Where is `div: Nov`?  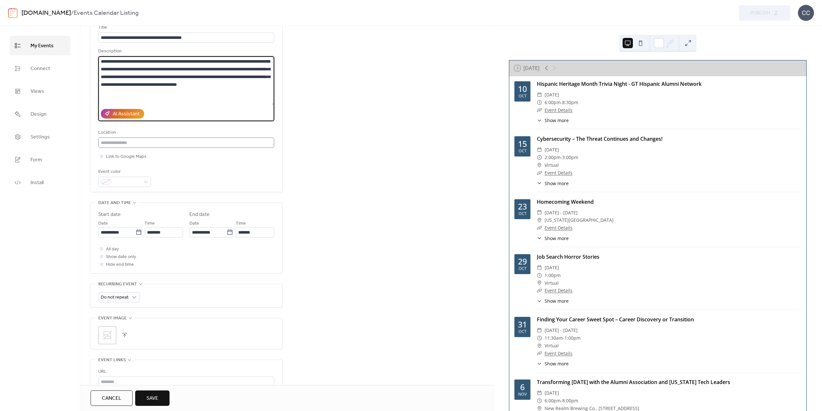 div: Nov is located at coordinates (523, 394).